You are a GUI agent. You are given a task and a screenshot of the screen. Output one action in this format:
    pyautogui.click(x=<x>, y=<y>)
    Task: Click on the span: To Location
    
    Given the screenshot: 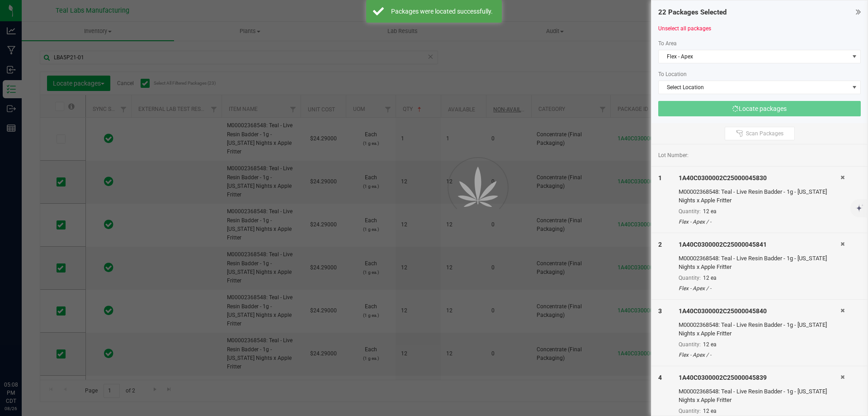 What is the action you would take?
    pyautogui.click(x=672, y=75)
    